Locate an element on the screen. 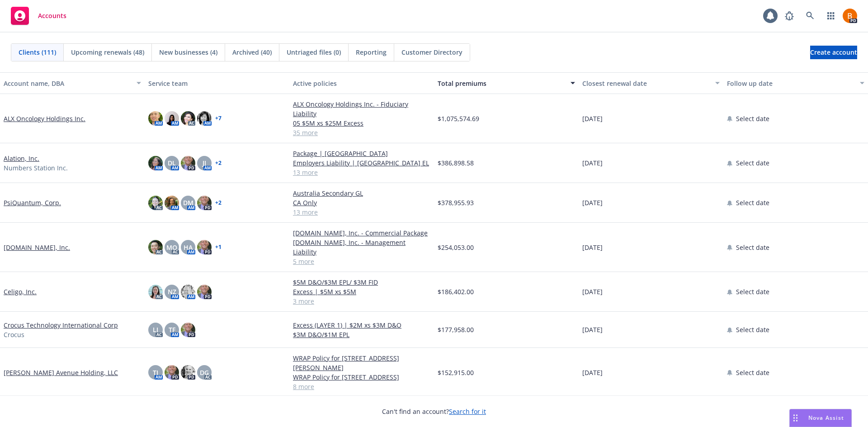 The image size is (868, 427). a: 3 more is located at coordinates (361, 301).